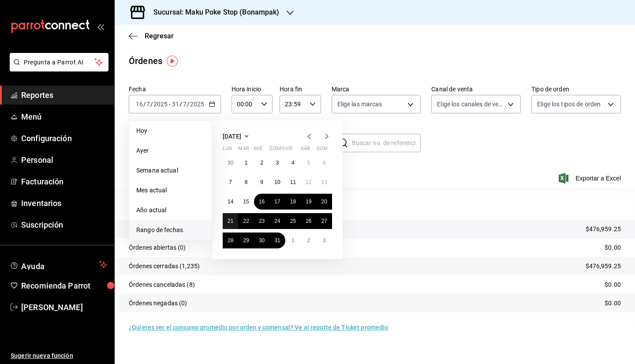 The image size is (635, 364). What do you see at coordinates (277, 221) in the screenshot?
I see `button: 24 de julio de 2025` at bounding box center [277, 221].